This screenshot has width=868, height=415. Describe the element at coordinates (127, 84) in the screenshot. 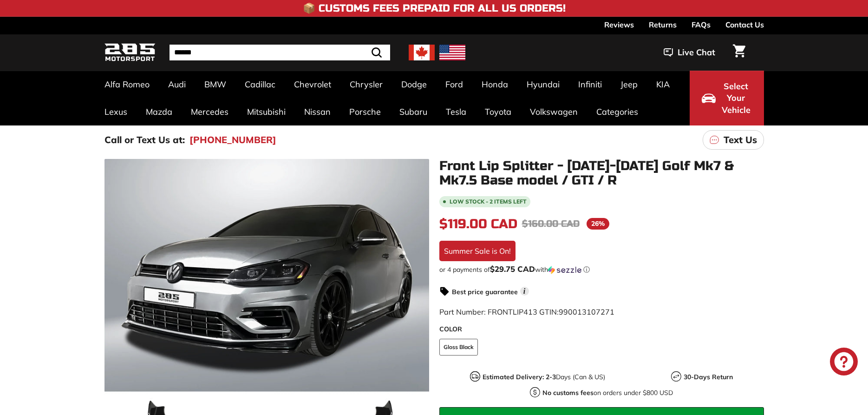

I see `a: Alfa Romeo` at that location.